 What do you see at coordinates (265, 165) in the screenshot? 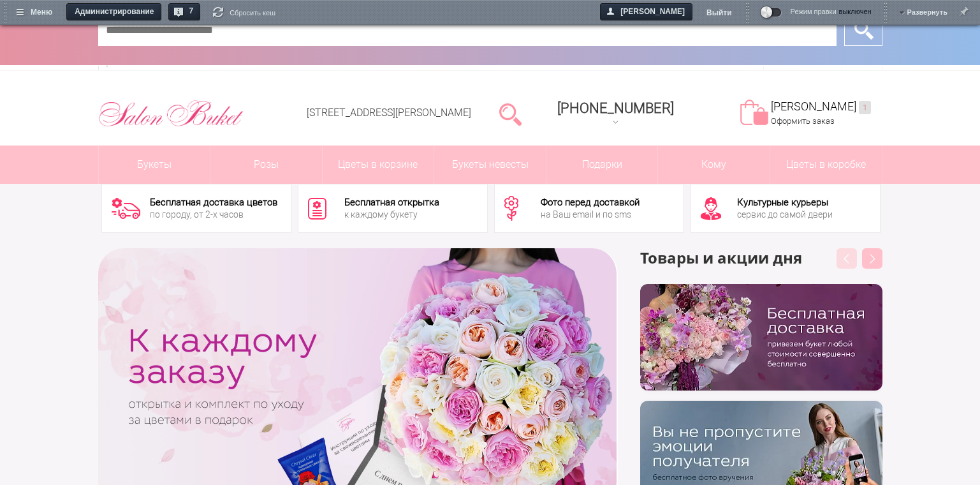
I see `a: Розы` at bounding box center [265, 165].